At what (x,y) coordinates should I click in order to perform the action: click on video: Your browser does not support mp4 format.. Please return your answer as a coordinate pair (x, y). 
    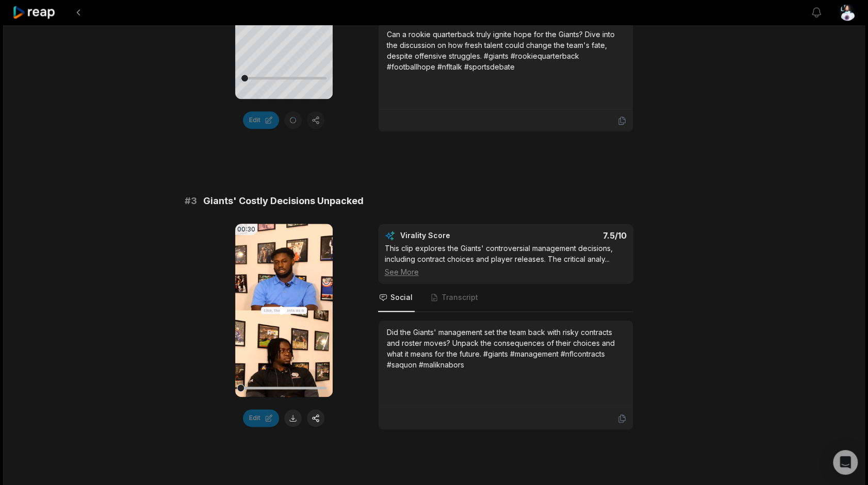
    Looking at the image, I should click on (284, 310).